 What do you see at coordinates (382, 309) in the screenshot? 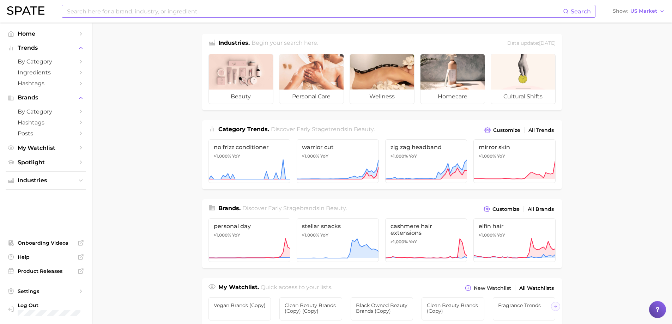
I see `a: Black Owned Beauty Brands (copy)` at bounding box center [382, 309].